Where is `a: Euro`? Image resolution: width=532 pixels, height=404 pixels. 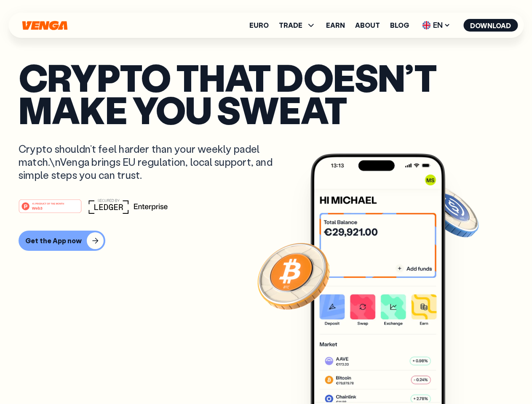
a: Euro is located at coordinates (259, 25).